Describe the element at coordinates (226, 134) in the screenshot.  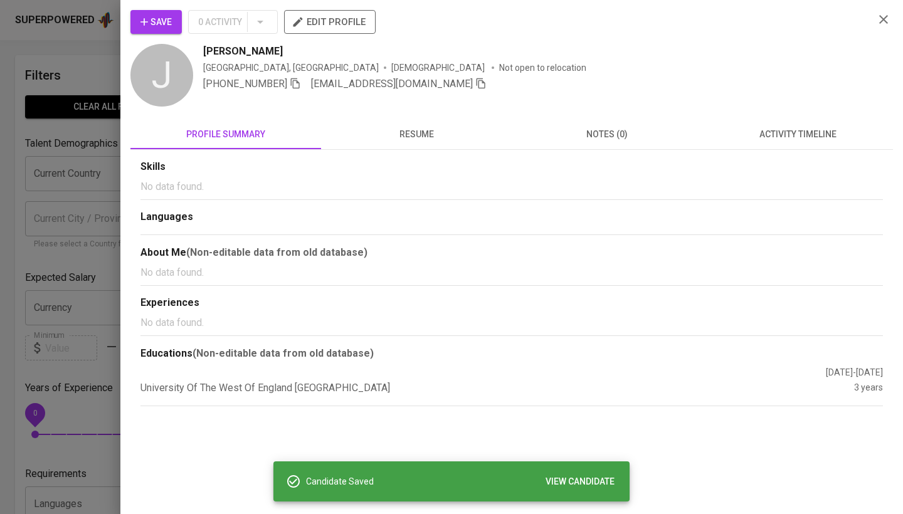
I see `span: profile summary` at that location.